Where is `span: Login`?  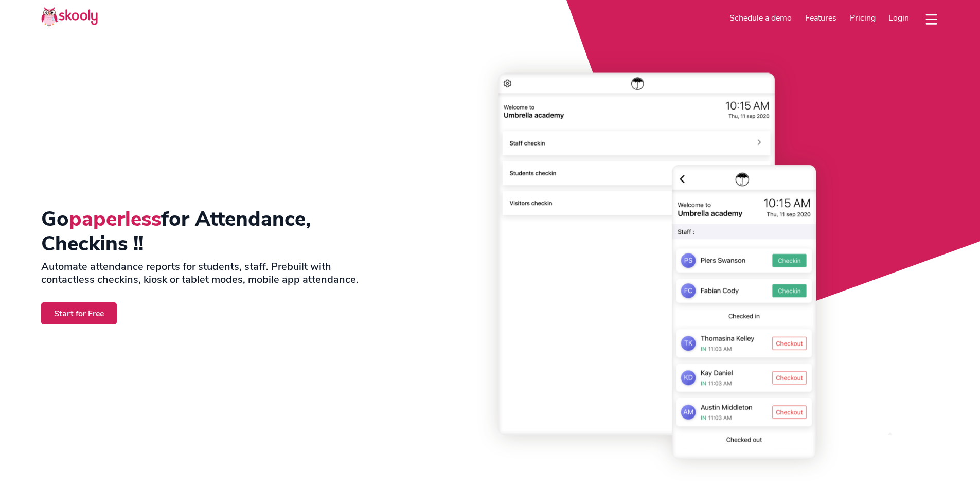
span: Login is located at coordinates (899, 18).